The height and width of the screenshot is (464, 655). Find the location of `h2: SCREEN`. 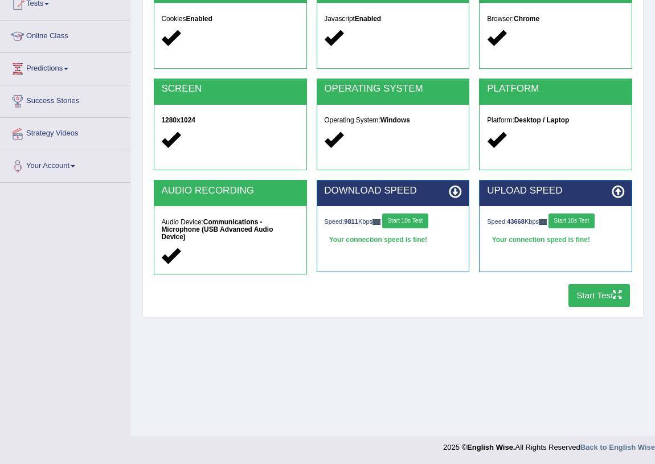

h2: SCREEN is located at coordinates (229, 89).